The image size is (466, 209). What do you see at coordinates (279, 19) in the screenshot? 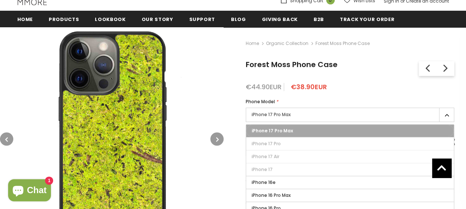
I see `a: Giving back` at bounding box center [279, 19].